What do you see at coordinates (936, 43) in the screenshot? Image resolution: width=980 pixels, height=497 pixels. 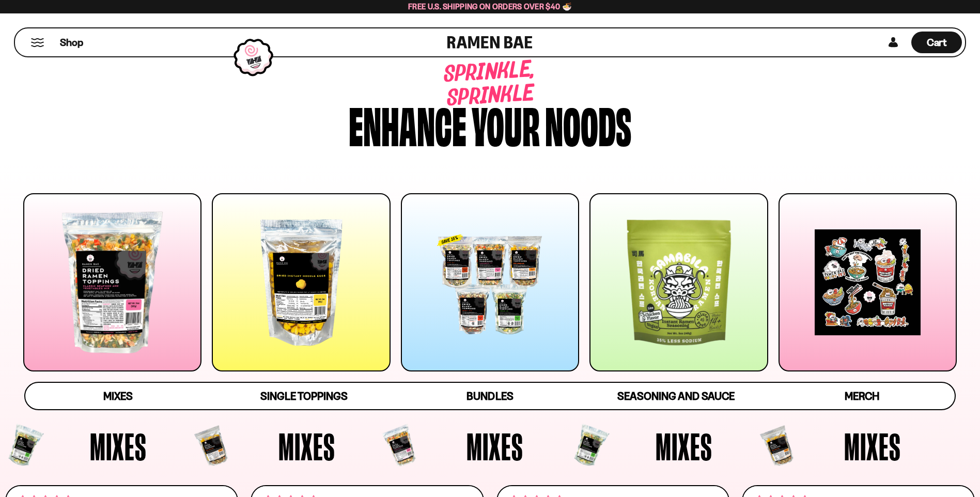 I see `a: Cart` at bounding box center [936, 43].